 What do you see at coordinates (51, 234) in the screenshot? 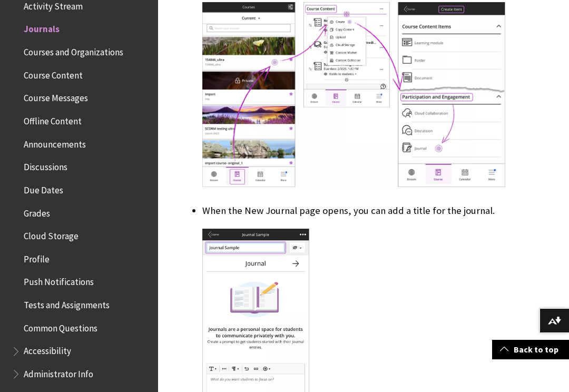
I see `span: Cloud Storage` at bounding box center [51, 234].